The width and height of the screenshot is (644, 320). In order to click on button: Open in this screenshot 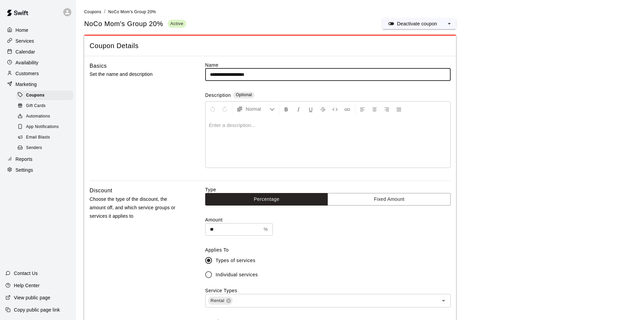, I will do `click(444, 300)`.